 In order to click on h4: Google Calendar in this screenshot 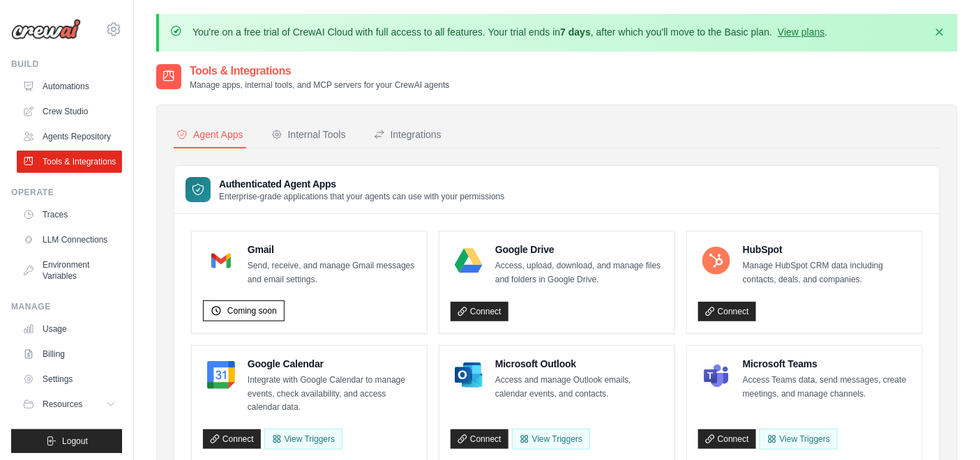, I will do `click(331, 364)`.